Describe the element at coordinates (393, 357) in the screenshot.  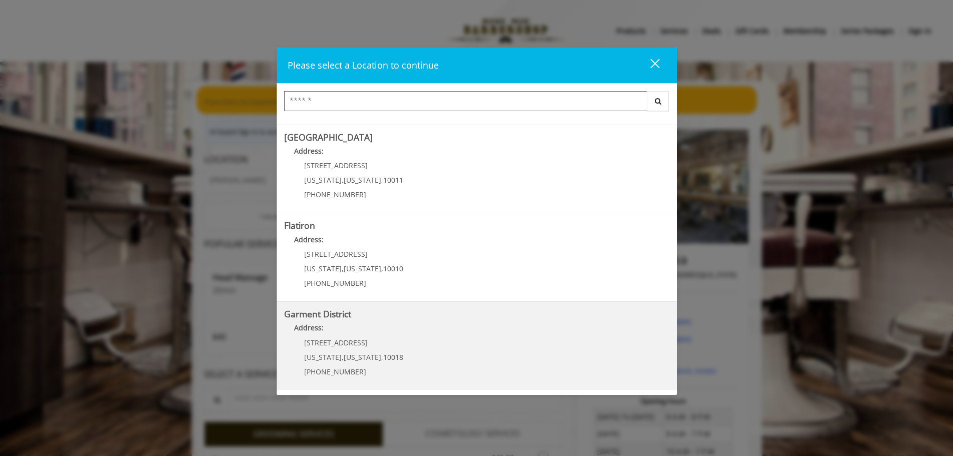
I see `span: 10018` at that location.